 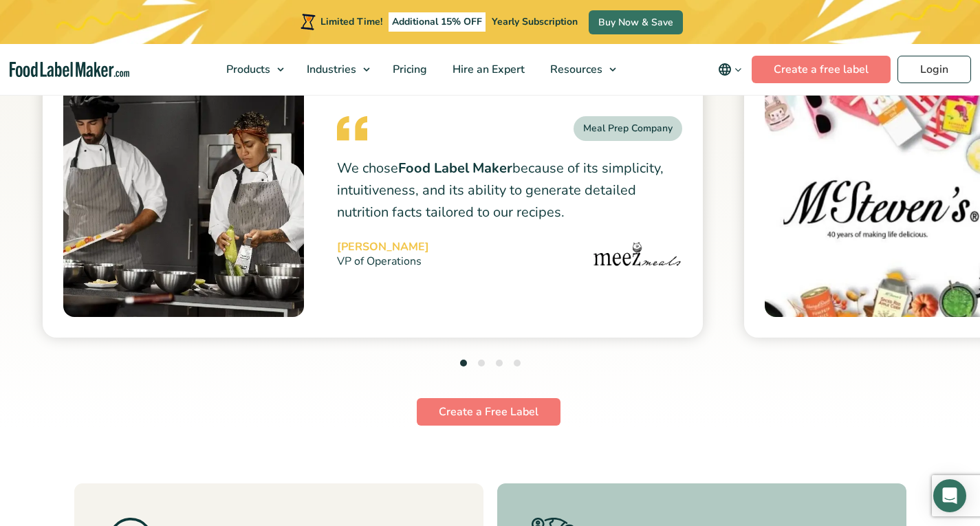 I want to click on a: Industries, so click(x=335, y=69).